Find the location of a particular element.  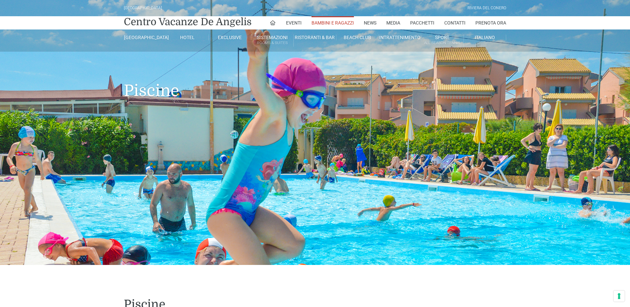

a: Contatti is located at coordinates (455, 23).